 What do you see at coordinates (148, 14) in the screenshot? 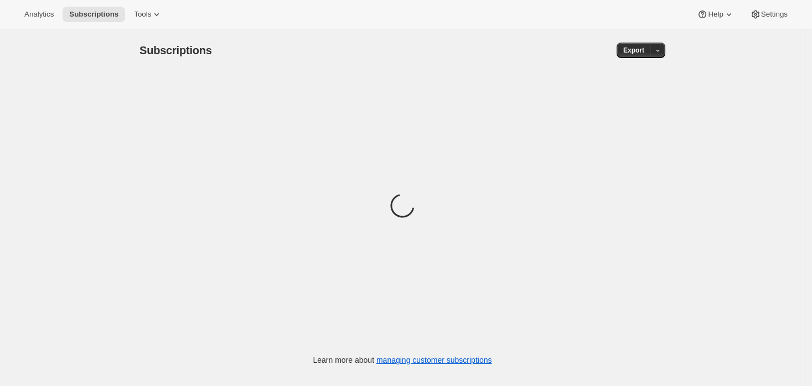
I see `button: Tools` at bounding box center [148, 14].